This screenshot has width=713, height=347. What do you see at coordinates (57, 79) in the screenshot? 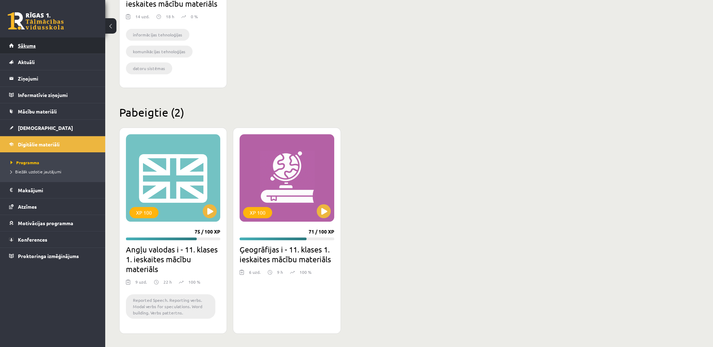
I see `legend: Ziņojumi` at bounding box center [57, 79].